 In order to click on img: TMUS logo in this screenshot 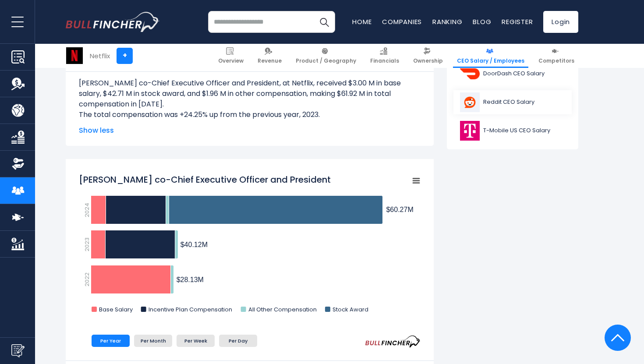, I will do `click(470, 130)`.